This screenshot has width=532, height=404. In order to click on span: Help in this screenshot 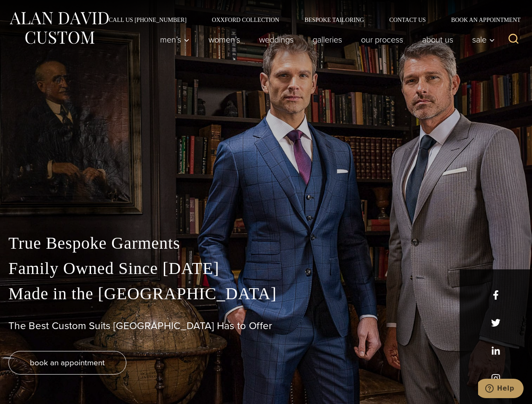, I will do `click(27, 10)`.